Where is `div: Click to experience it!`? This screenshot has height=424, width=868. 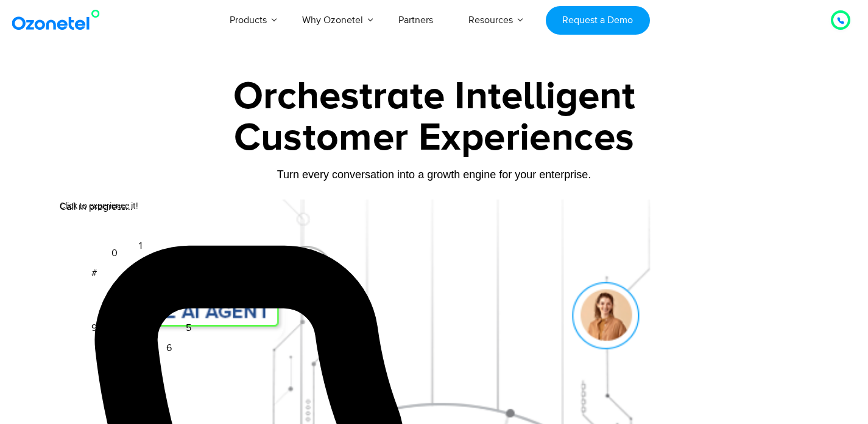
div: Click to experience it! is located at coordinates (99, 206).